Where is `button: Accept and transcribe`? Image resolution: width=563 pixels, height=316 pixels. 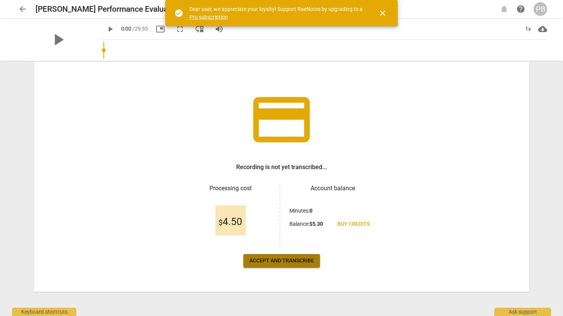
button: Accept and transcribe is located at coordinates (281, 261).